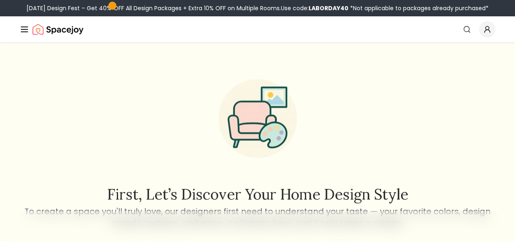  Describe the element at coordinates (58, 29) in the screenshot. I see `img: Spacejoy Logo` at that location.